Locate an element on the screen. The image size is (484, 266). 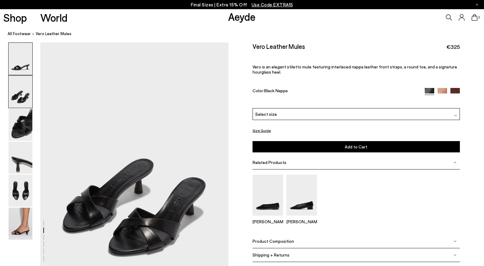
p: Final Sizes | Extra 15% Off is located at coordinates (242, 5).